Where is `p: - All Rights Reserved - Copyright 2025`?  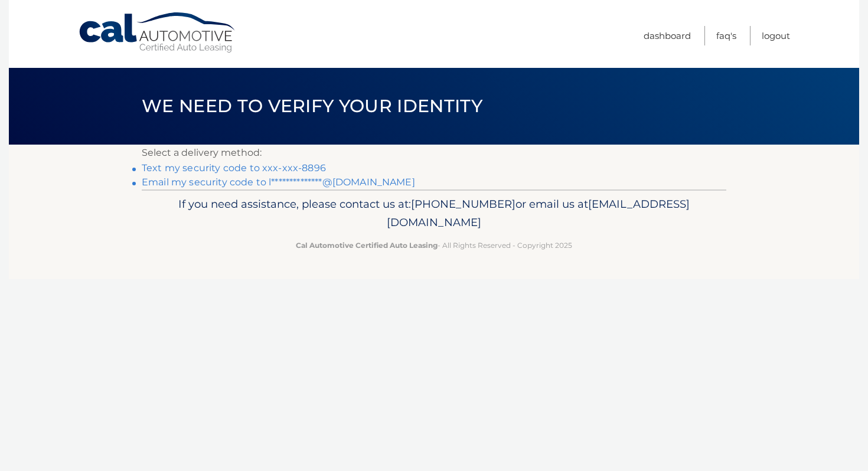
p: - All Rights Reserved - Copyright 2025 is located at coordinates (434, 245).